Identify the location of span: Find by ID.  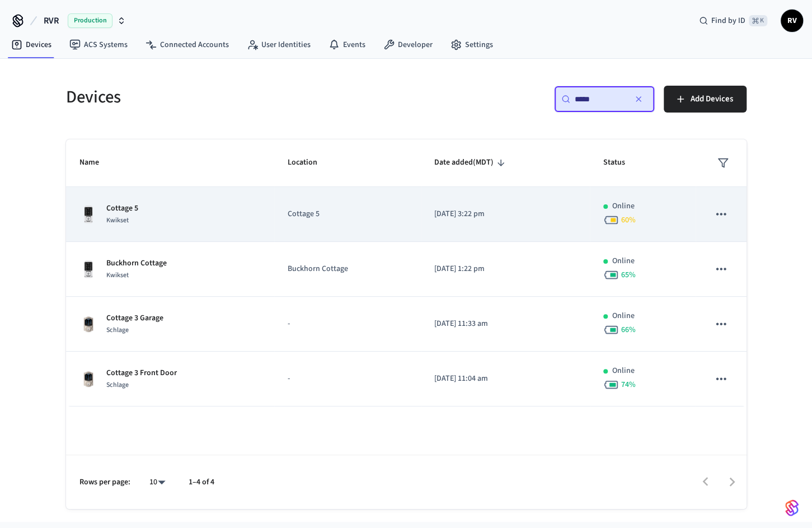
(728, 21).